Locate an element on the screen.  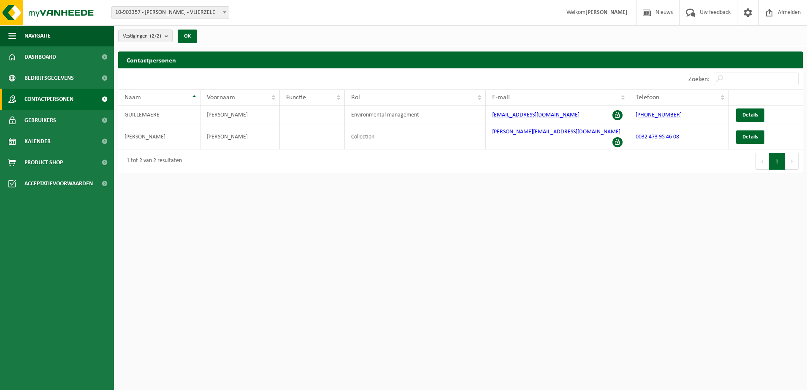
button: Vestigingen(2/2) is located at coordinates (145, 36).